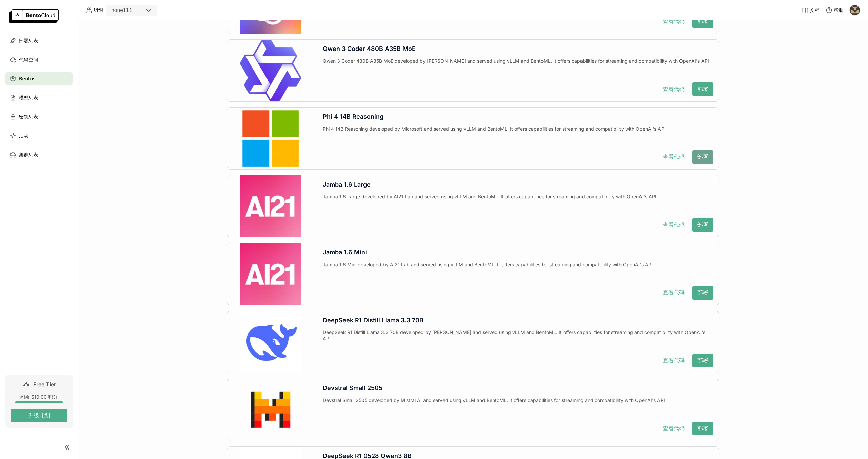 Image resolution: width=868 pixels, height=459 pixels. What do you see at coordinates (518, 253) in the screenshot?
I see `div: Jamba 1.6 Mini` at bounding box center [518, 253].